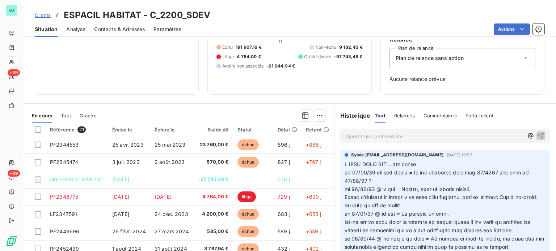 The width and height of the screenshot is (556, 251). I want to click on span: 589 j, so click(284, 232).